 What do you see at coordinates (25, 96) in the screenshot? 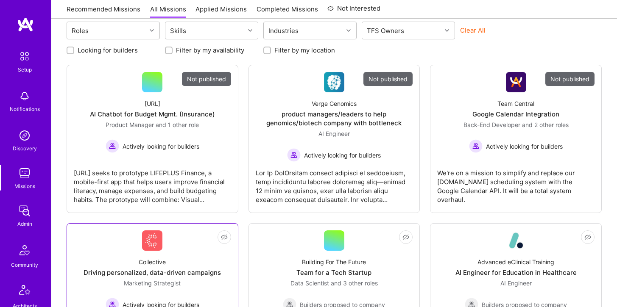
I see `img: bell` at bounding box center [25, 96].